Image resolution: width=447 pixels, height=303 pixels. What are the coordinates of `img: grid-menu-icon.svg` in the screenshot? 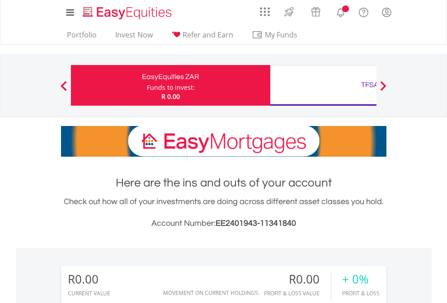 It's located at (265, 12).